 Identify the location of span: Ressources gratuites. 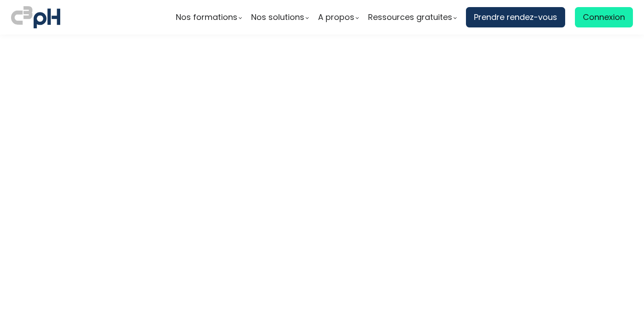
(410, 17).